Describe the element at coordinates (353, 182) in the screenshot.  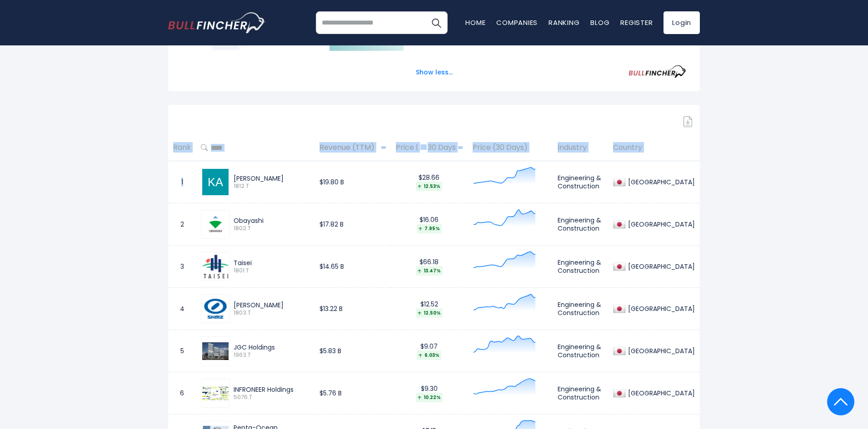
I see `td: $19.80 B` at that location.